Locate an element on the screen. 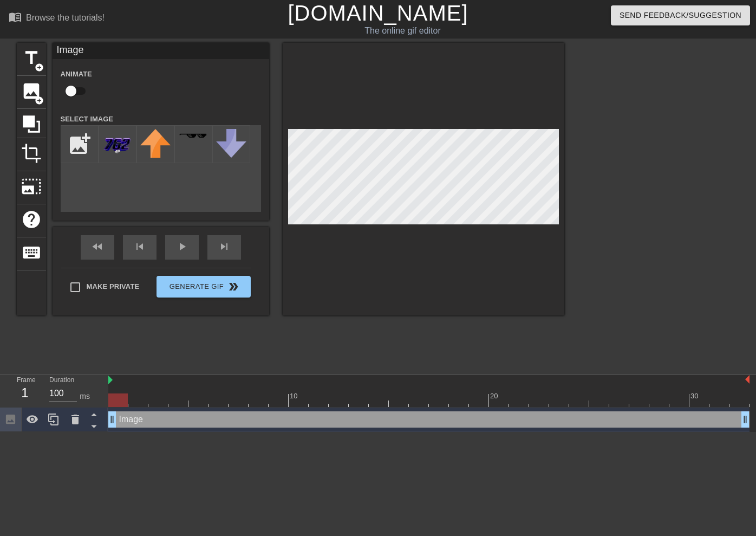 This screenshot has height=536, width=756. span: double_arrow is located at coordinates (233, 286).